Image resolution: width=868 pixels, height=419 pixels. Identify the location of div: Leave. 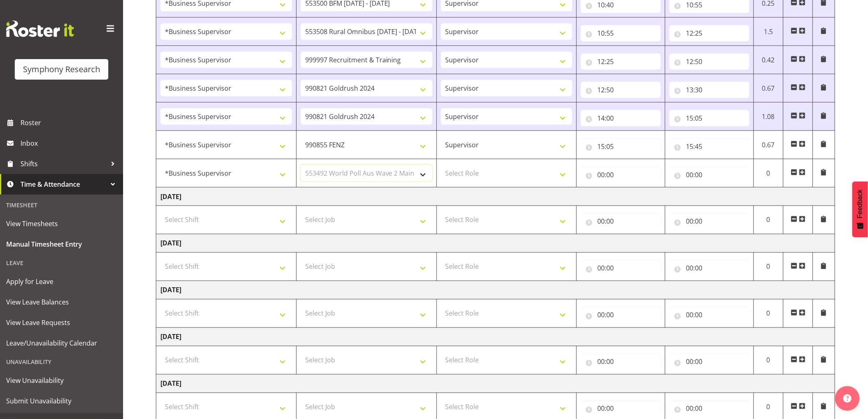
(61, 262).